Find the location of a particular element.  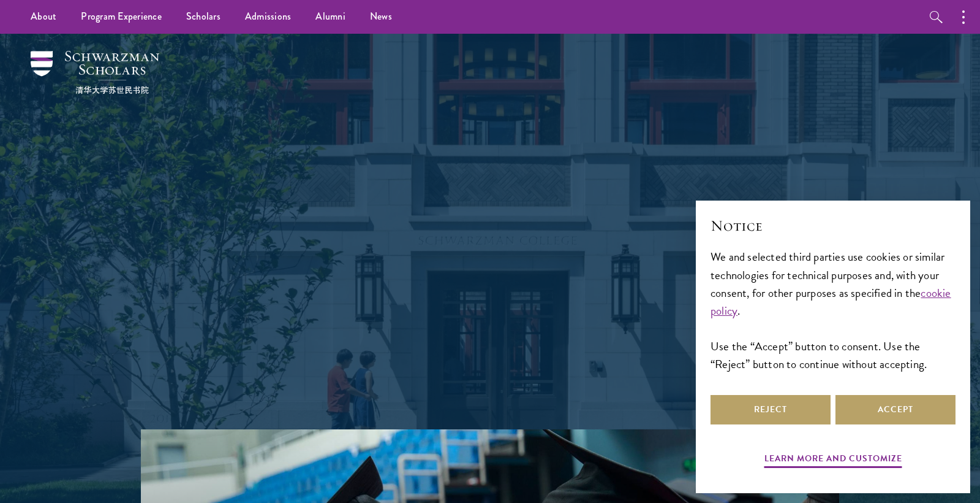

button: Learn more and customize is located at coordinates (833, 460).